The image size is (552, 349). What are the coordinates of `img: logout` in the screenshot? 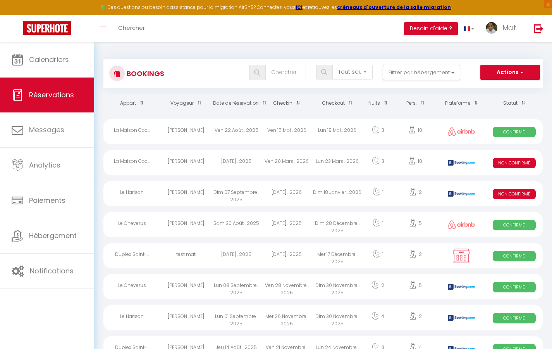 It's located at (538, 28).